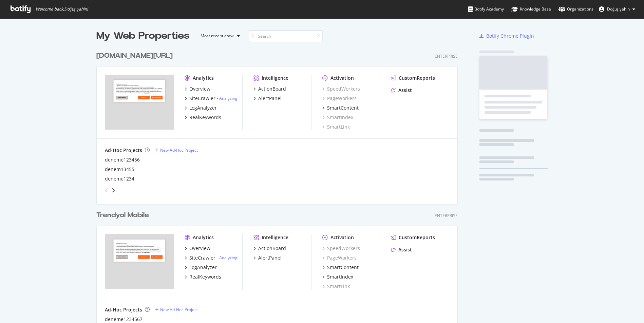  I want to click on input: Search, so click(285, 36).